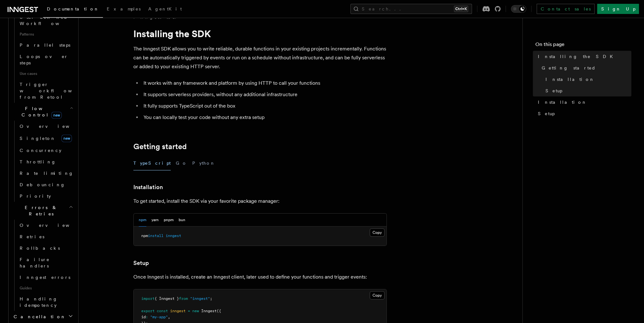  I want to click on a: Documentation, so click(73, 10).